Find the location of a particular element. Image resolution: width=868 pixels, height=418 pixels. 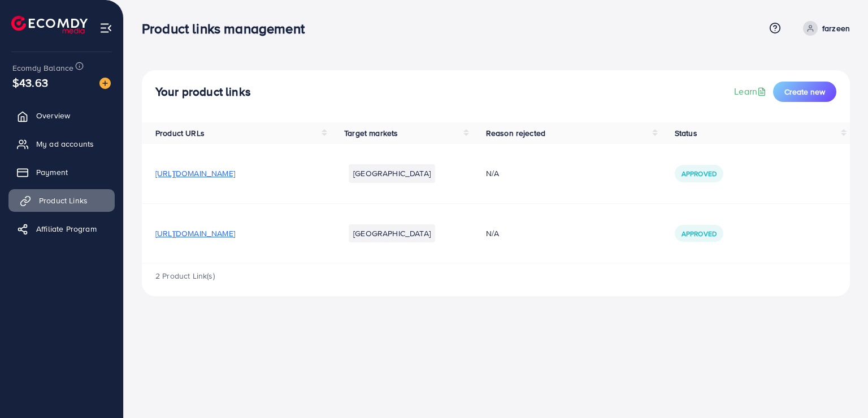

span: Ecomdy Balance is located at coordinates (43, 68).